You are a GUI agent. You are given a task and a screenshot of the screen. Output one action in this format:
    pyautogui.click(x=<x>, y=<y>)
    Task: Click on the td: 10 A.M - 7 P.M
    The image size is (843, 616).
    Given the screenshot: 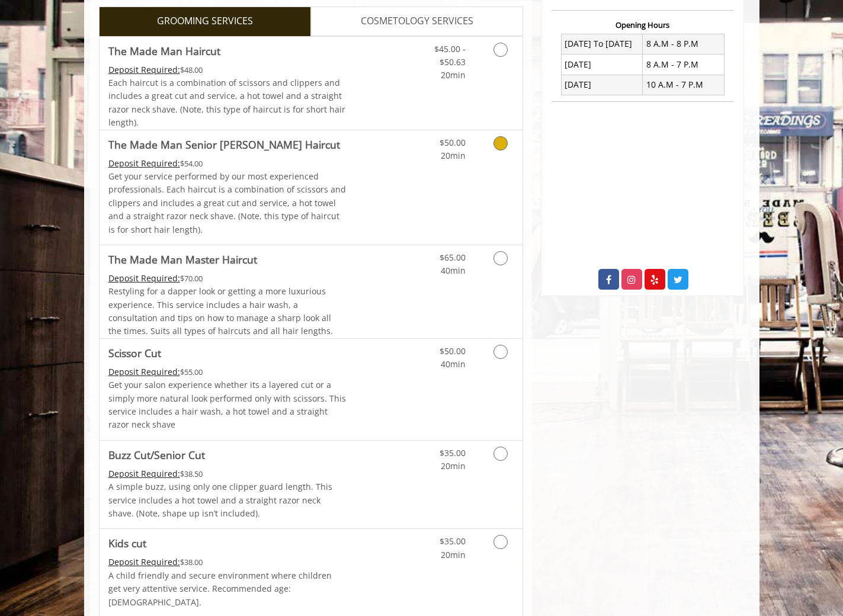 What is the action you would take?
    pyautogui.click(x=683, y=85)
    